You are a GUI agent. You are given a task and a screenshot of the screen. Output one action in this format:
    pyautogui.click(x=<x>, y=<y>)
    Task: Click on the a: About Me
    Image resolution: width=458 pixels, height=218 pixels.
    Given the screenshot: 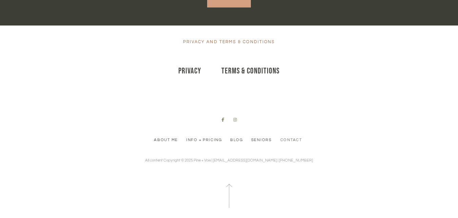 What is the action you would take?
    pyautogui.click(x=166, y=140)
    